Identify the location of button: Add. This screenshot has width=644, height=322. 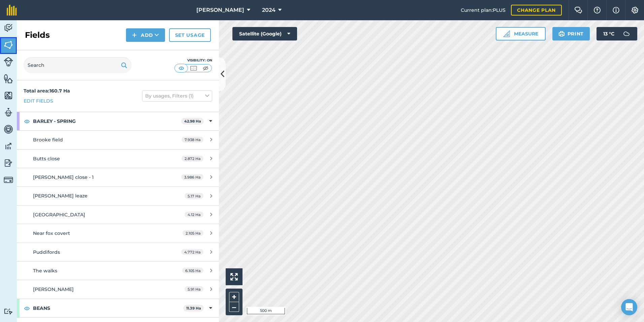
(145, 35).